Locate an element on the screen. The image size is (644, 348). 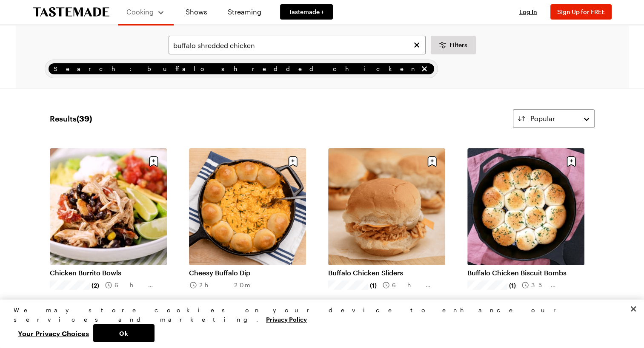
span: Results is located at coordinates (71, 119).